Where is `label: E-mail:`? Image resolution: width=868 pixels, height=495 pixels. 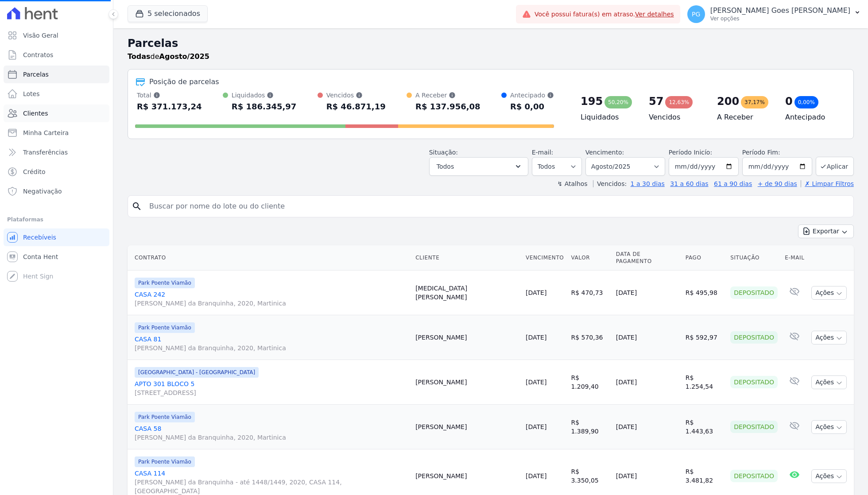
label: E-mail: is located at coordinates (542, 152).